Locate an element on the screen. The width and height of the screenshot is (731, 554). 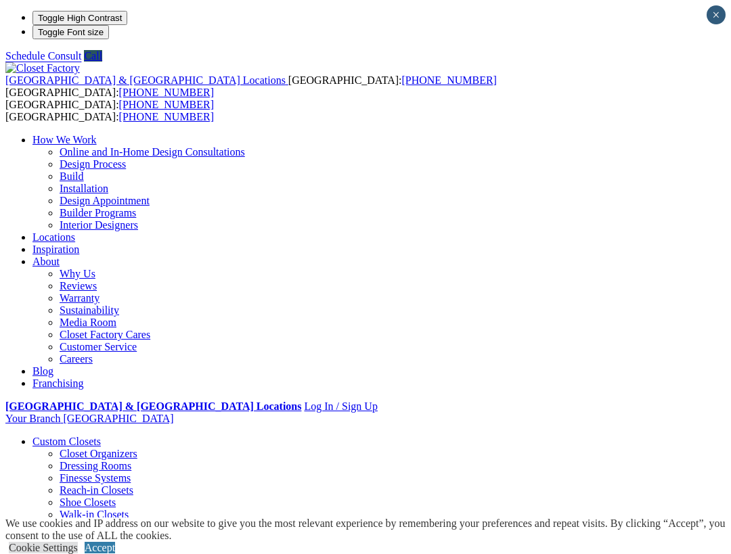
a: Careers is located at coordinates (76, 359).